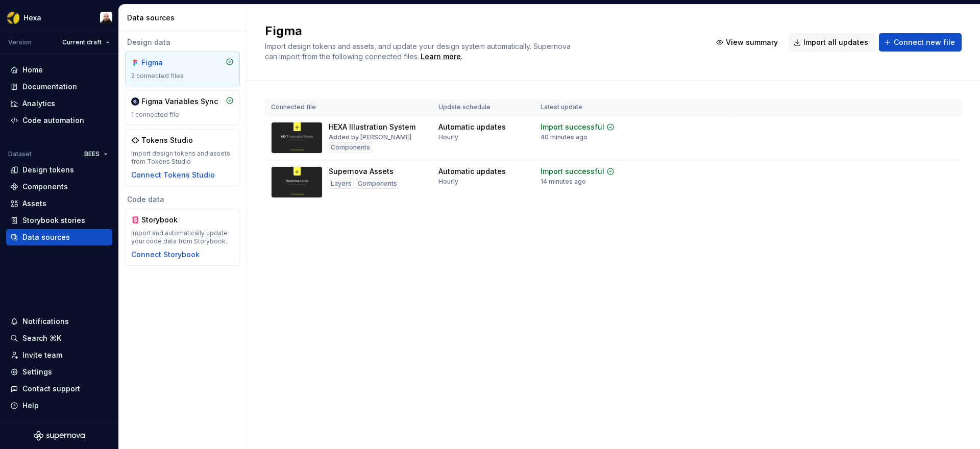 This screenshot has width=980, height=449. Describe the element at coordinates (53, 120) in the screenshot. I see `div: Code automation` at that location.